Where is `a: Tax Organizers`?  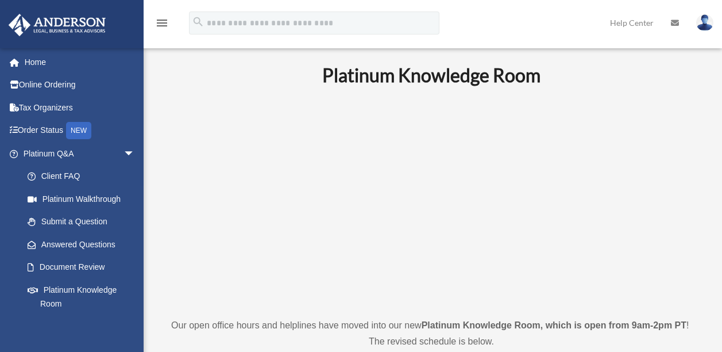 a: Tax Organizers is located at coordinates (80, 107).